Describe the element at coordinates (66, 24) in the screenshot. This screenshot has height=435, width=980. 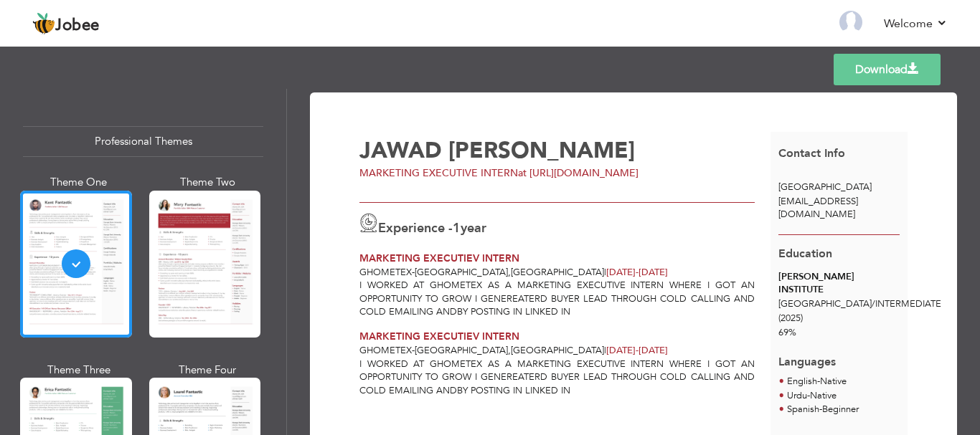
I see `a: Jobee` at that location.